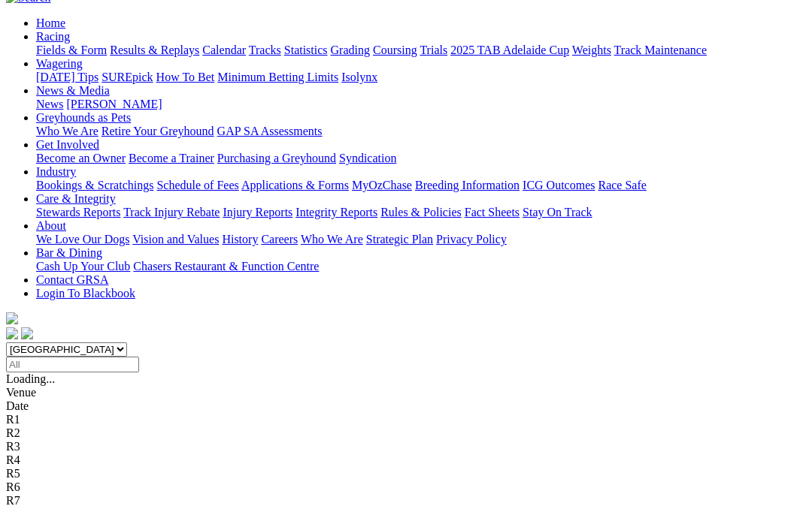 Image resolution: width=812 pixels, height=509 pixels. What do you see at coordinates (406, 475) in the screenshot?
I see `div: R5` at bounding box center [406, 475].